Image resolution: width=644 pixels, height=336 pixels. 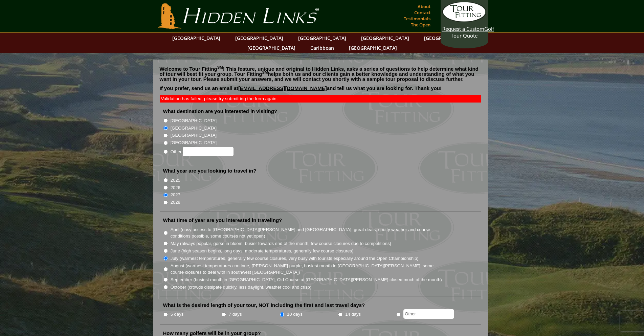 What do you see at coordinates (320, 74) in the screenshot?
I see `p: Welcome to Tour Fitting ! This feature, unique and original to Hidden Links, asks a series of que...` at bounding box center [320, 74].